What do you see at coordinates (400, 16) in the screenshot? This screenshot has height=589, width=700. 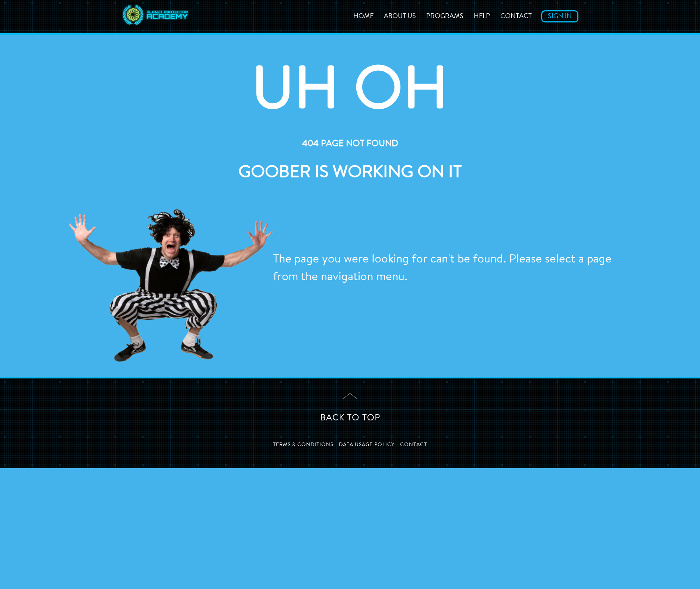 I see `a: About Us` at bounding box center [400, 16].